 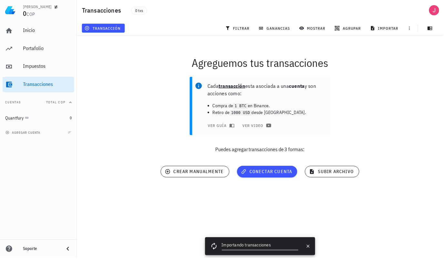 I want to click on button: CuentasTotal COP, so click(x=39, y=103).